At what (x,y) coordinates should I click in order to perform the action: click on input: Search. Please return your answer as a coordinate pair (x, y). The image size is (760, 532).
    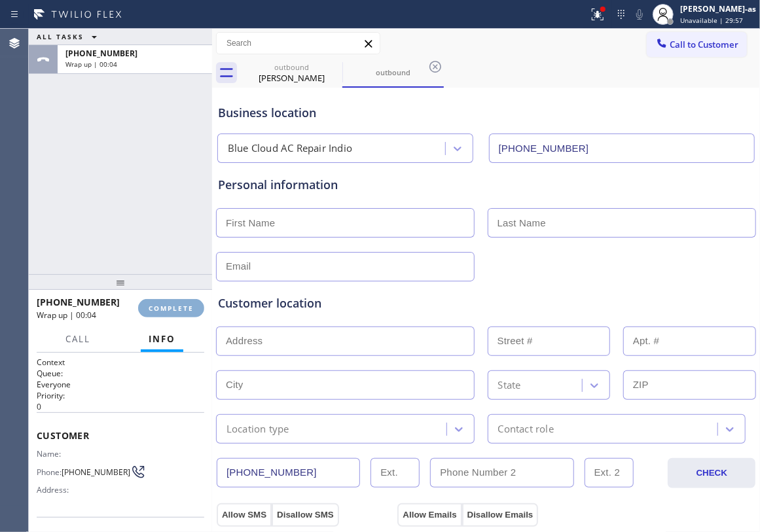
    Looking at the image, I should click on (298, 43).